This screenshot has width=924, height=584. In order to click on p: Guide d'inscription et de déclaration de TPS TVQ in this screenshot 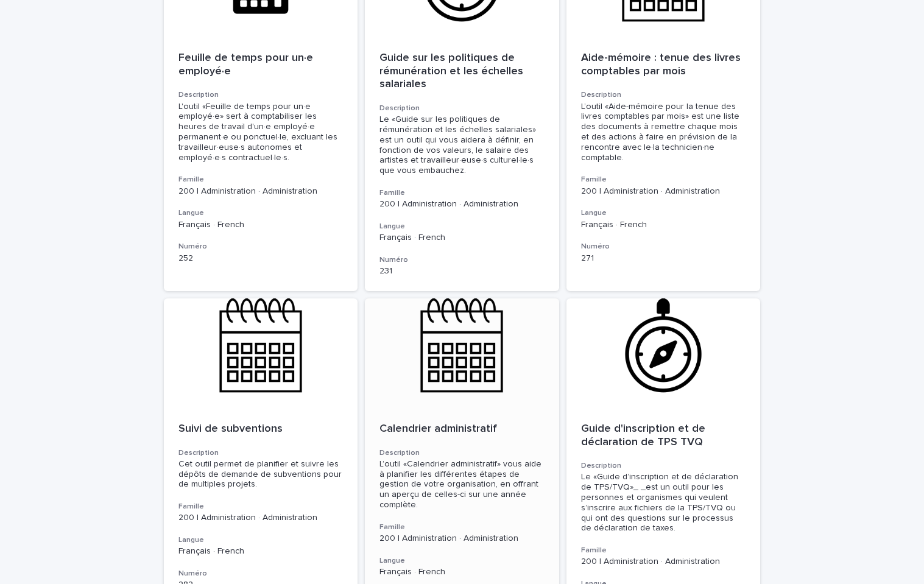, I will do `click(664, 435)`.